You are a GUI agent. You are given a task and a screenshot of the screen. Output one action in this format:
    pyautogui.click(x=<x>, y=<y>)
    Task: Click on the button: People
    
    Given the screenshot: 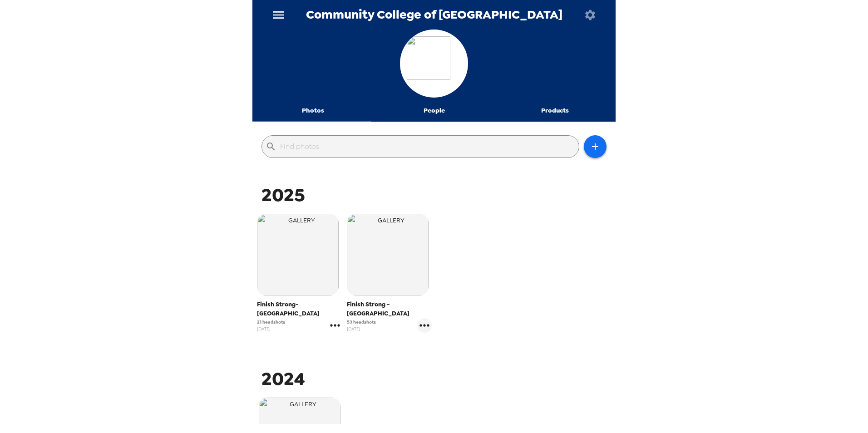 What is the action you would take?
    pyautogui.click(x=434, y=111)
    